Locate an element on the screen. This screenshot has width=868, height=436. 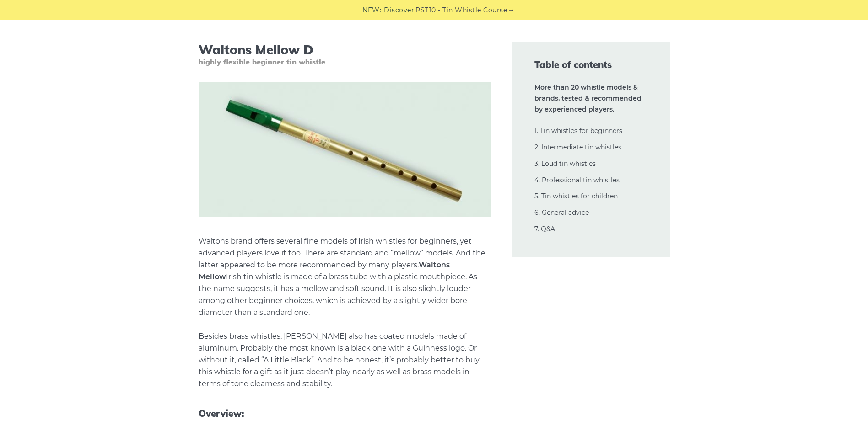
a: 2. Intermediate tin whistles is located at coordinates (578, 147).